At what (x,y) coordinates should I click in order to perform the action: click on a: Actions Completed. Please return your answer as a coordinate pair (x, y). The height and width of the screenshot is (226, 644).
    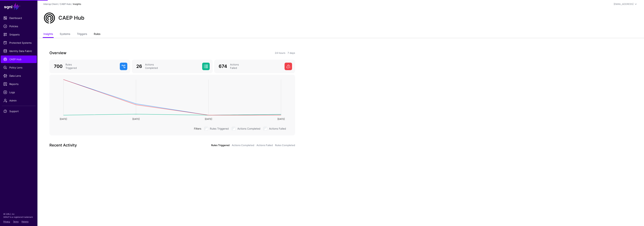
    Looking at the image, I should click on (243, 146).